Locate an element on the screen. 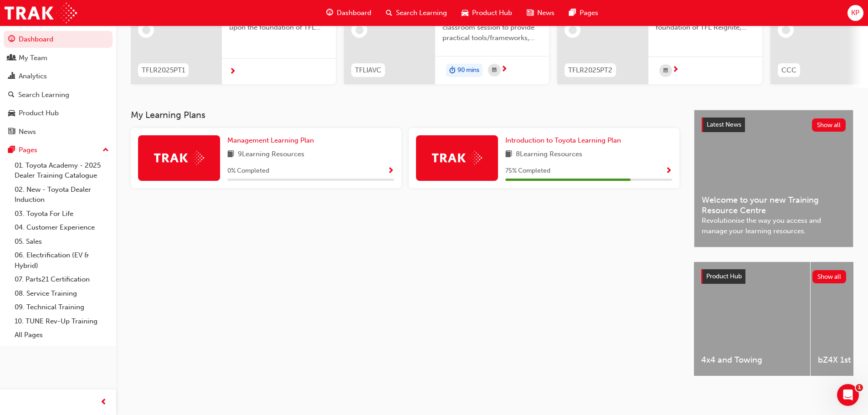 This screenshot has width=868, height=415. span: prev-icon is located at coordinates (104, 402).